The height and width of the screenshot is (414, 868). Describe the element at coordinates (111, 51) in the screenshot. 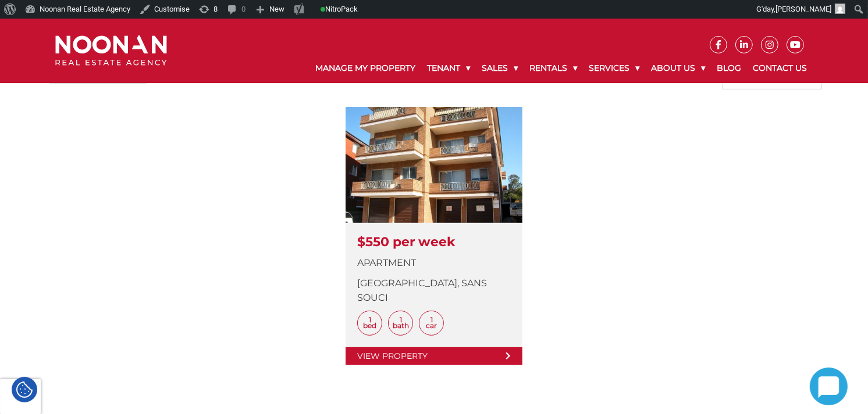

I see `img: Noonan Real Estate Agency` at that location.